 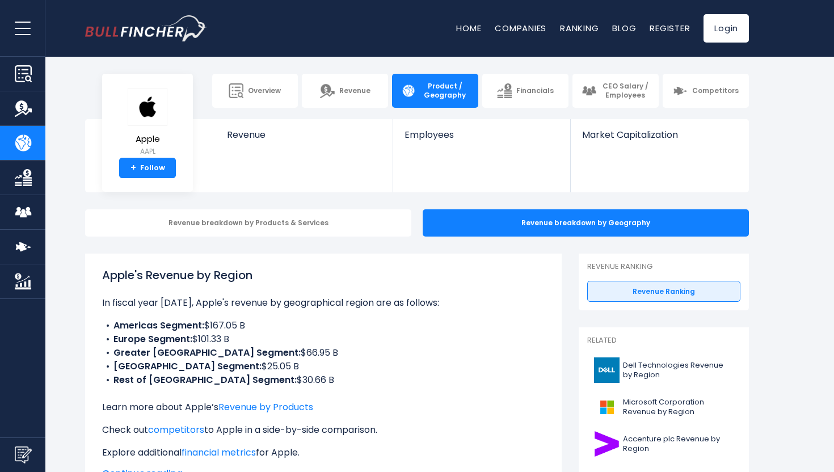 I want to click on li: $167.05 B, so click(x=324, y=326).